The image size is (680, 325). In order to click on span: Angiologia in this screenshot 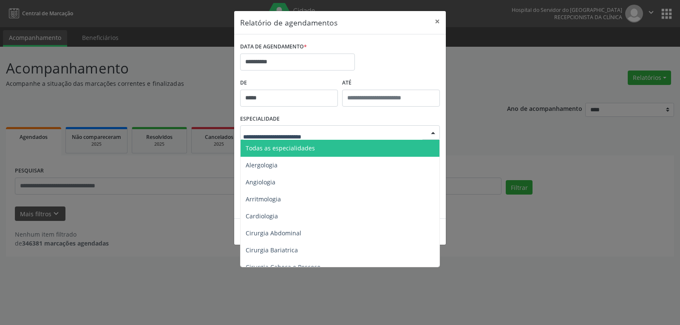, I will do `click(261, 182)`.